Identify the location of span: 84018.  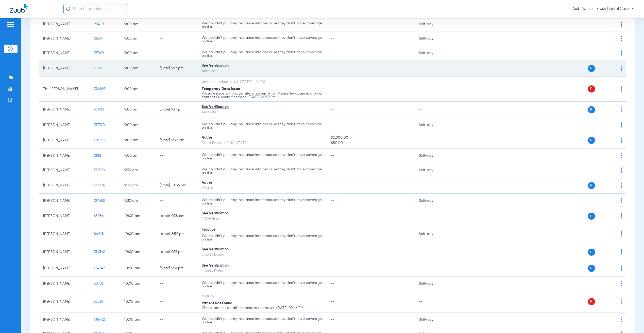
(99, 234).